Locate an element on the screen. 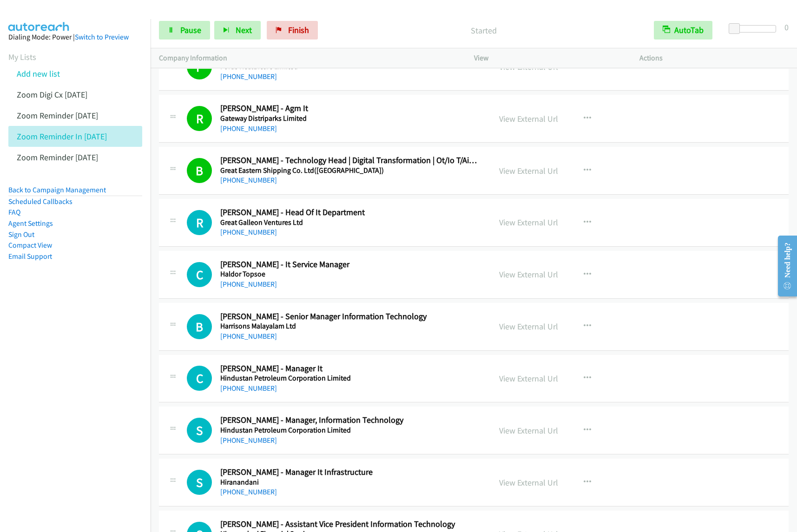 The width and height of the screenshot is (797, 532). a: Switch to Preview is located at coordinates (102, 37).